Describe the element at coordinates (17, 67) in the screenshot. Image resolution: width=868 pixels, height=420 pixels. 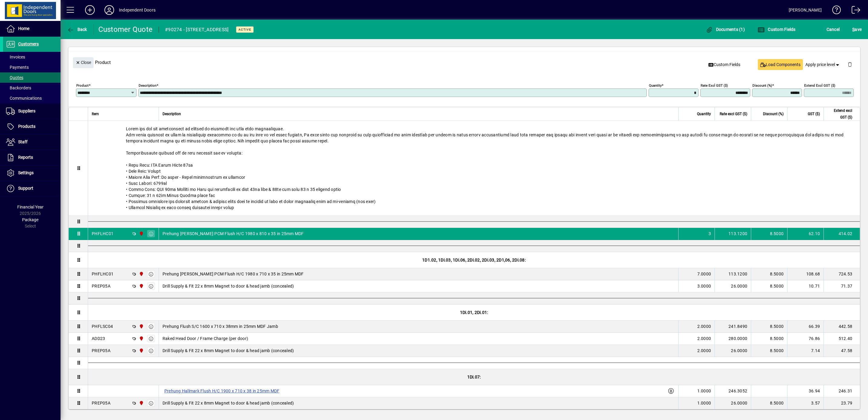
I see `span: Payments` at that location.